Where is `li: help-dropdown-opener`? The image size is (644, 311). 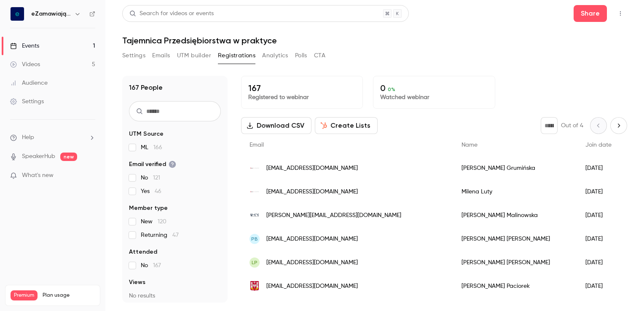 li: help-dropdown-opener is located at coordinates (52, 137).